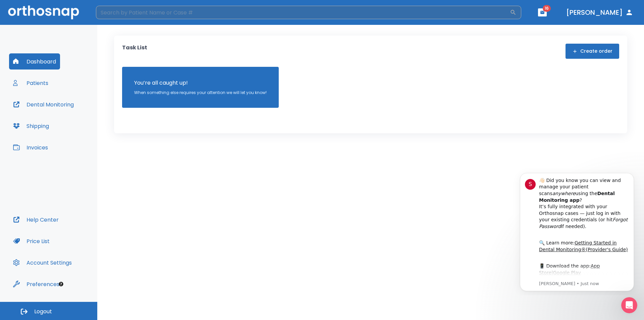 The image size is (644, 320). What do you see at coordinates (74, 82) in the screenshot?
I see `div: 🔍 Learn more: ​` at bounding box center [74, 82].